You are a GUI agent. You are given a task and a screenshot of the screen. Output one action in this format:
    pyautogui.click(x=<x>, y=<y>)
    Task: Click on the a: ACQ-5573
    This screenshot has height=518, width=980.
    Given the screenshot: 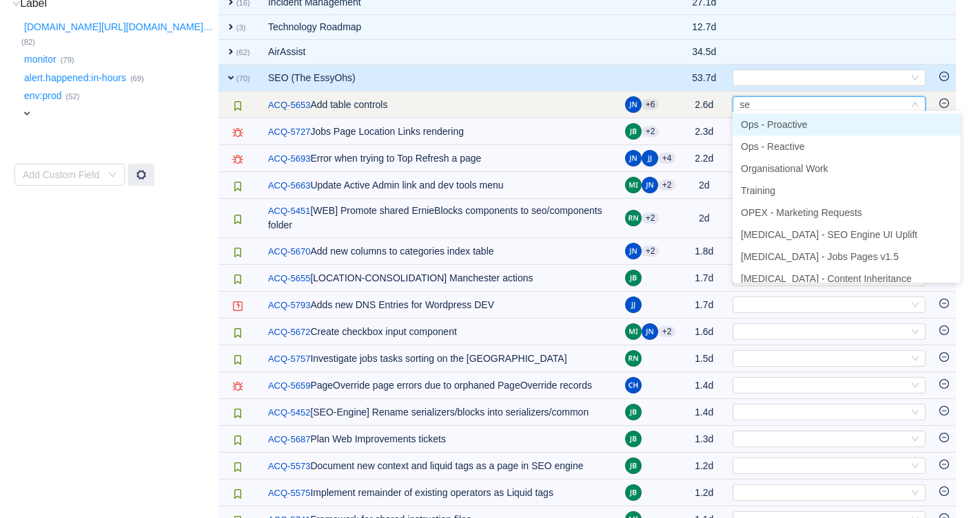 What is the action you would take?
    pyautogui.click(x=289, y=467)
    